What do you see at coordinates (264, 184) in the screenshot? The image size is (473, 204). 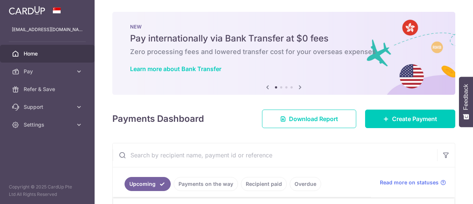 I see `a: Recipient paid` at bounding box center [264, 184].